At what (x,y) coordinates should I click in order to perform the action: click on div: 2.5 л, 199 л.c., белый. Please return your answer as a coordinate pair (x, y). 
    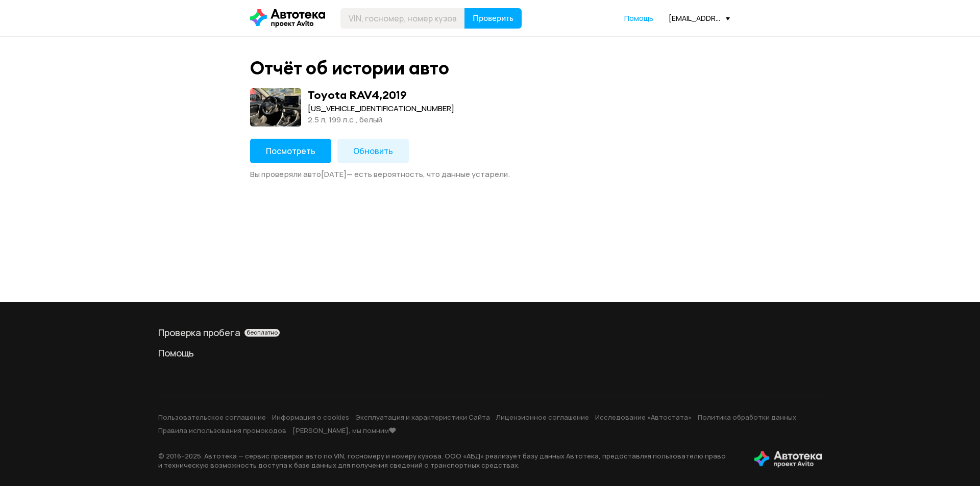
    Looking at the image, I should click on (381, 120).